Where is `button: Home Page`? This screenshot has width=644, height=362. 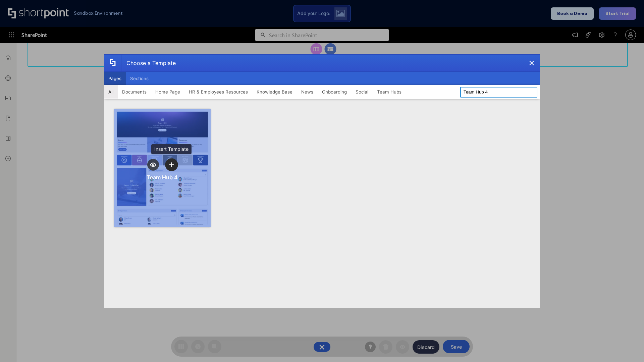
button: Home Page is located at coordinates (168, 92).